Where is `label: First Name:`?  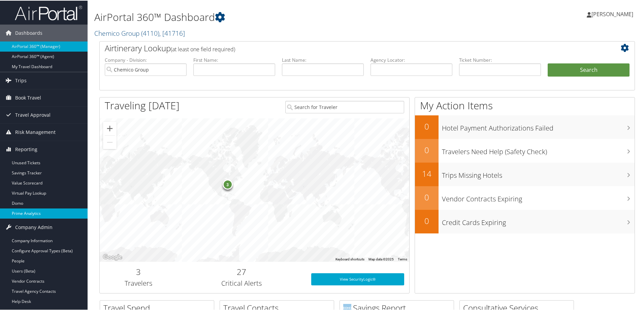
label: First Name: is located at coordinates (234, 59).